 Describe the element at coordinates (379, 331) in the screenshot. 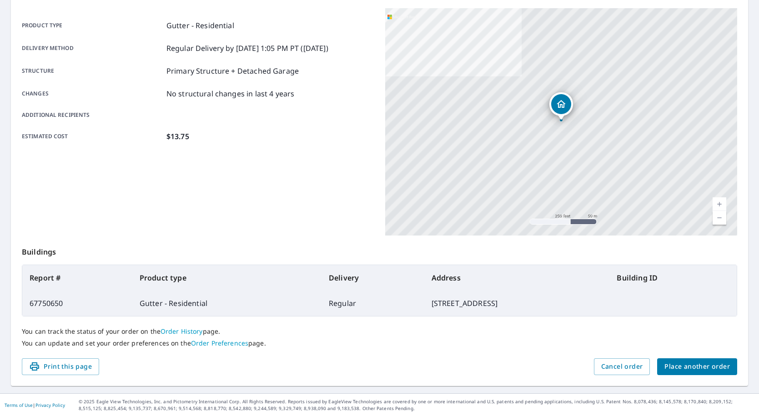

I see `p: You can track the status of your order on the page.` at that location.